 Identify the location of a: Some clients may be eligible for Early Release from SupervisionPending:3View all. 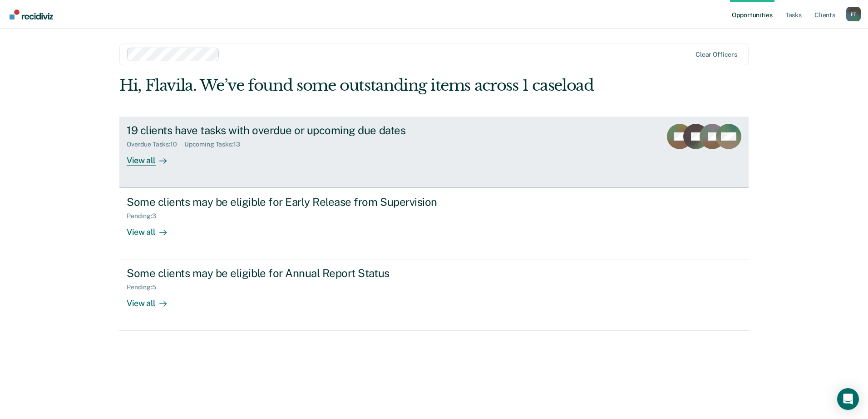
(434, 224).